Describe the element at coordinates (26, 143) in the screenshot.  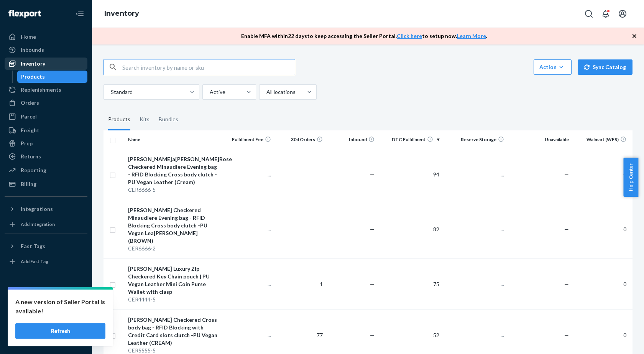
I see `div: Prep` at that location.